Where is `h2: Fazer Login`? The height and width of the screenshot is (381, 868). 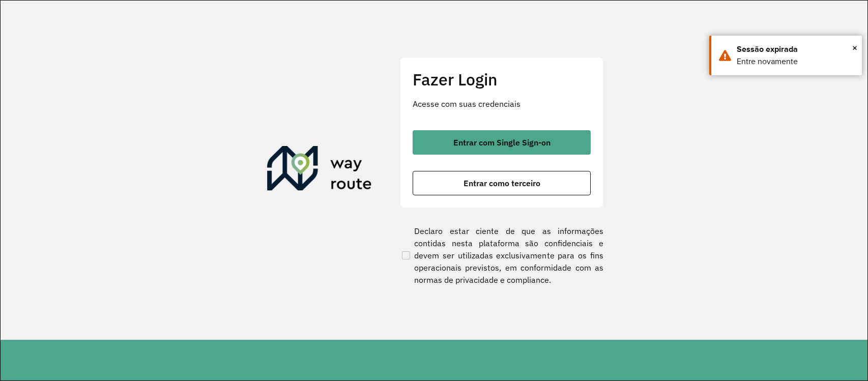
h2: Fazer Login is located at coordinates (502, 79).